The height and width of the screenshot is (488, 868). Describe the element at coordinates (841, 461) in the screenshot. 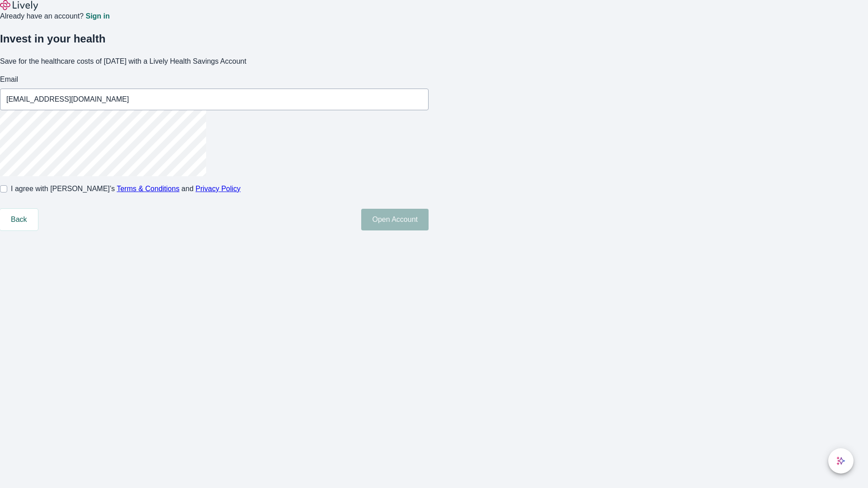

I see `svg: Lively AI Assistant` at that location.